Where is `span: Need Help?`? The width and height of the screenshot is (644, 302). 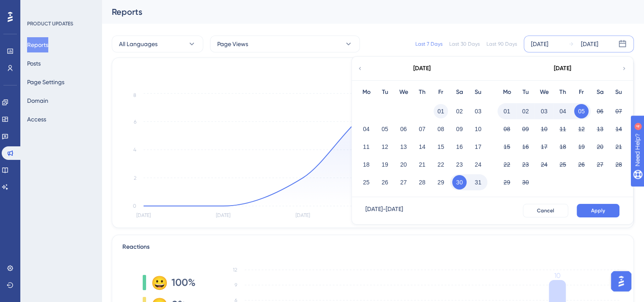 span: Need Help? is located at coordinates (36, 7).